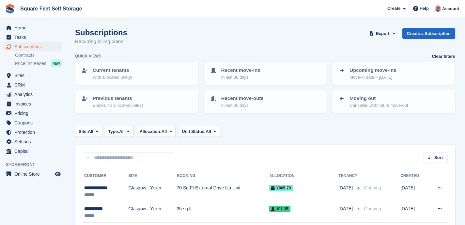  What do you see at coordinates (35, 164) in the screenshot?
I see `span: Storefront` at bounding box center [35, 164].